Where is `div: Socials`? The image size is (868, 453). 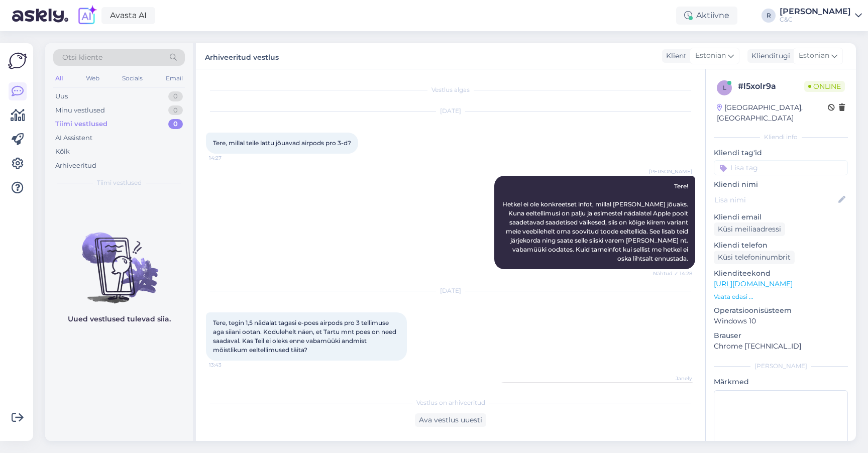 div: Socials is located at coordinates (132, 78).